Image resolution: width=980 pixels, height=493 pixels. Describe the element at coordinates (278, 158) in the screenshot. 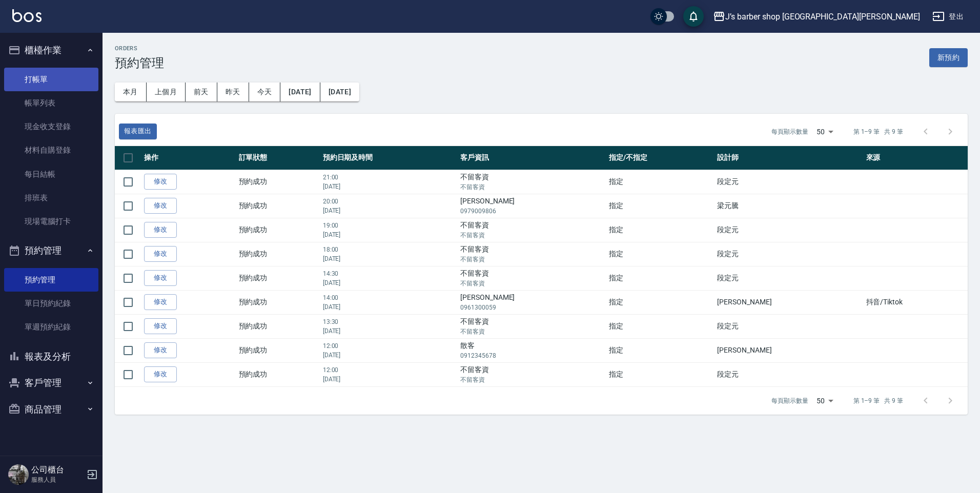

I see `th: 訂單狀態` at that location.